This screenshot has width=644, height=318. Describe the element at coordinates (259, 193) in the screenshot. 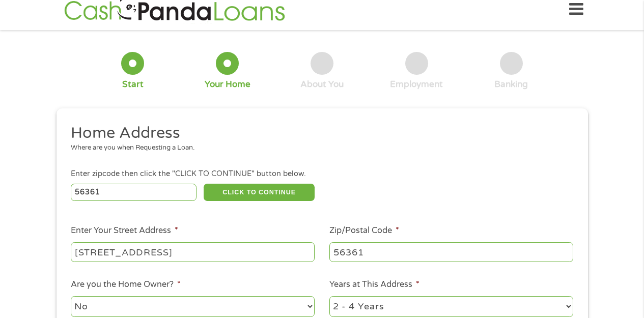

I see `button: CLICK TO CONTINUE` at that location.